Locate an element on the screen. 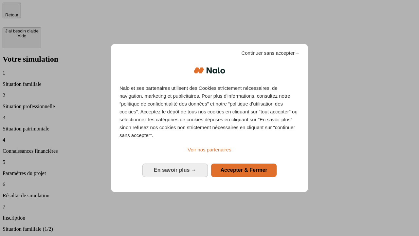 The image size is (419, 236). div: Bienvenue chez Nalo Gestion du consentement is located at coordinates (210, 118).